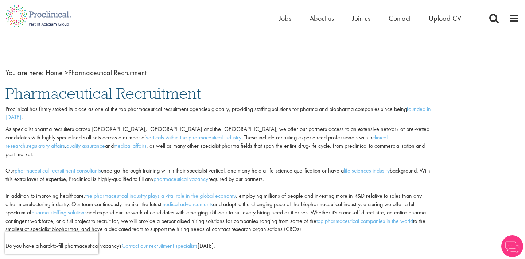 This screenshot has width=525, height=259. I want to click on a: pharma staffing solutions, so click(59, 212).